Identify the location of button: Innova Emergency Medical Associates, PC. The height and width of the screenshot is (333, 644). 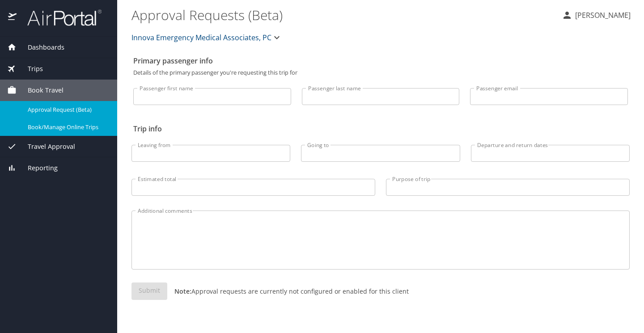
(207, 38).